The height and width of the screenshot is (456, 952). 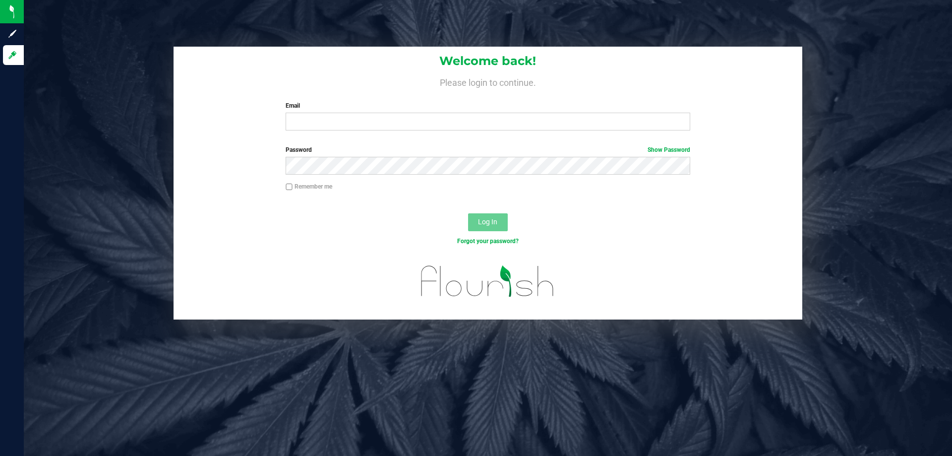 I want to click on h1: Welcome back!, so click(x=488, y=61).